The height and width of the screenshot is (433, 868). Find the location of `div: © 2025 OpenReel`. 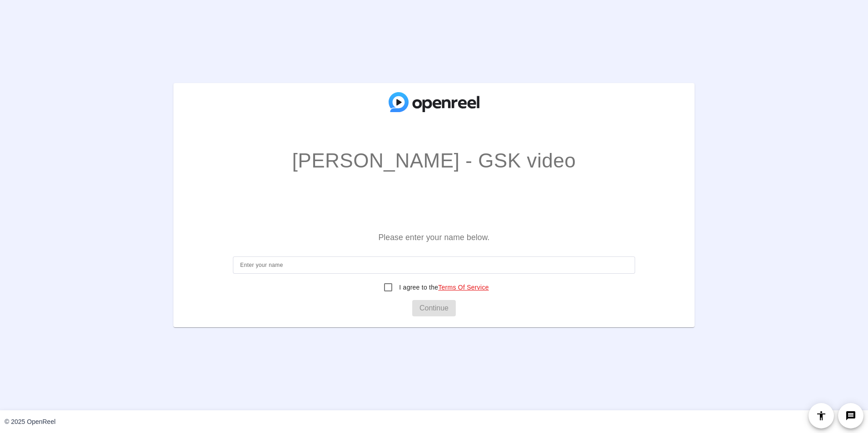

div: © 2025 OpenReel is located at coordinates (30, 422).